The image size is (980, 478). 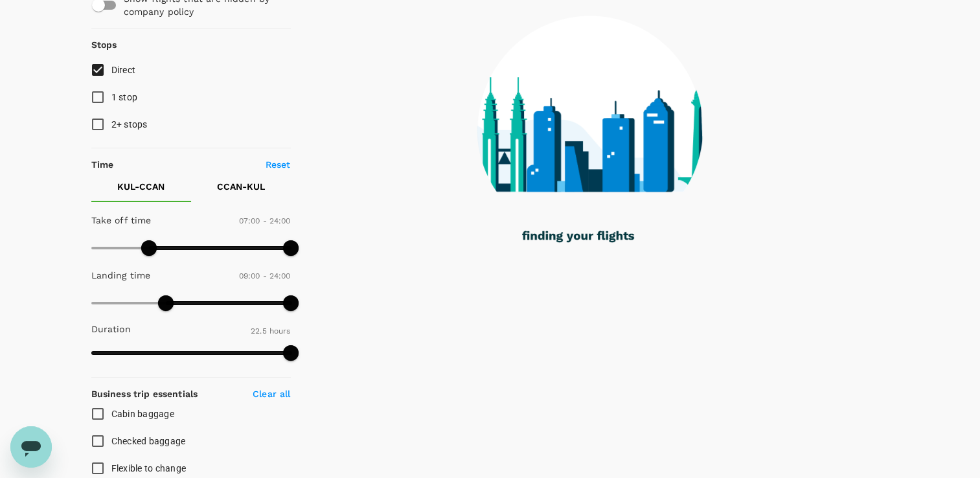 What do you see at coordinates (578, 237) in the screenshot?
I see `g: finding your flights` at bounding box center [578, 237].